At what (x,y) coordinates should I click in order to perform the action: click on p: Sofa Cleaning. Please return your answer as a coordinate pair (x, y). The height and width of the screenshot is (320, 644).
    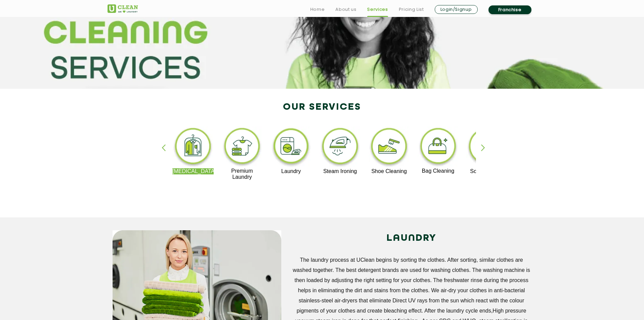
    Looking at the image, I should click on (487, 171).